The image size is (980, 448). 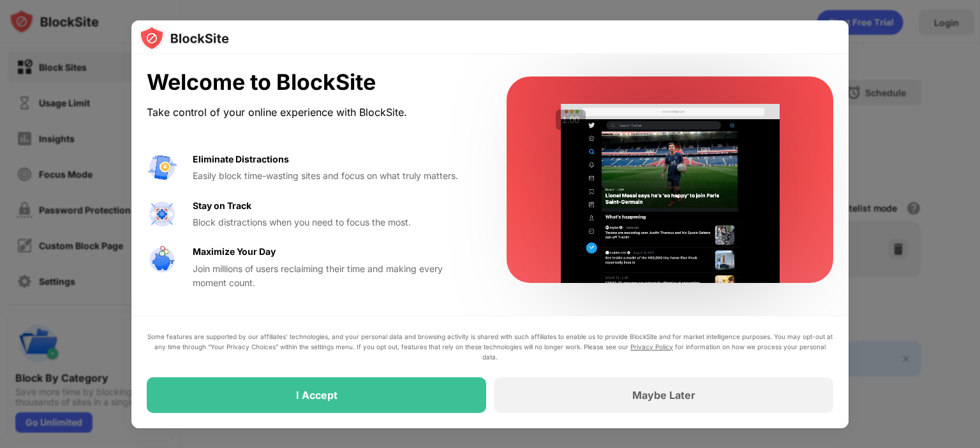 I want to click on div: Maximize Your Day, so click(x=234, y=252).